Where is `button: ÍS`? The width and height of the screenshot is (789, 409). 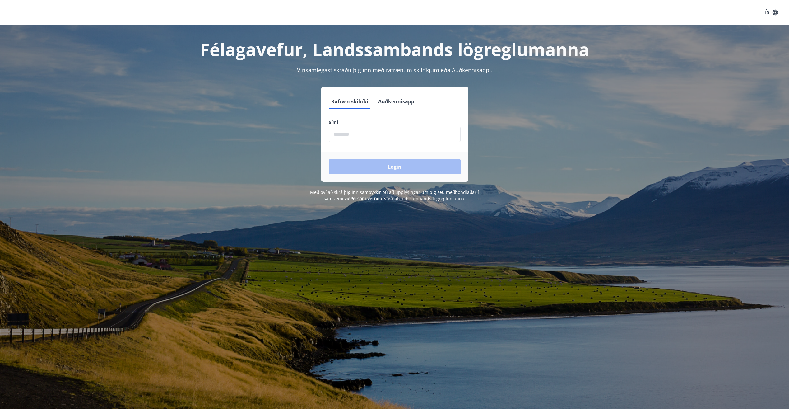
button: ÍS is located at coordinates (772, 12).